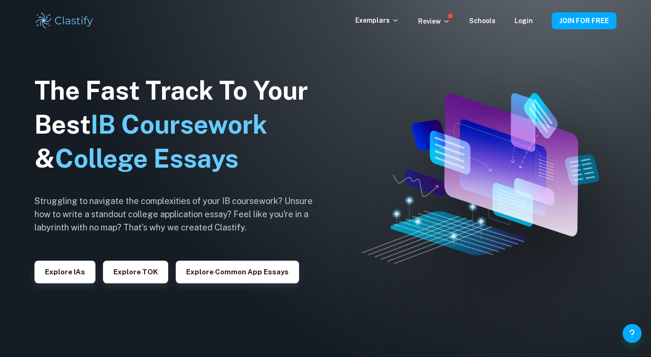  Describe the element at coordinates (482, 21) in the screenshot. I see `a: Schools` at that location.